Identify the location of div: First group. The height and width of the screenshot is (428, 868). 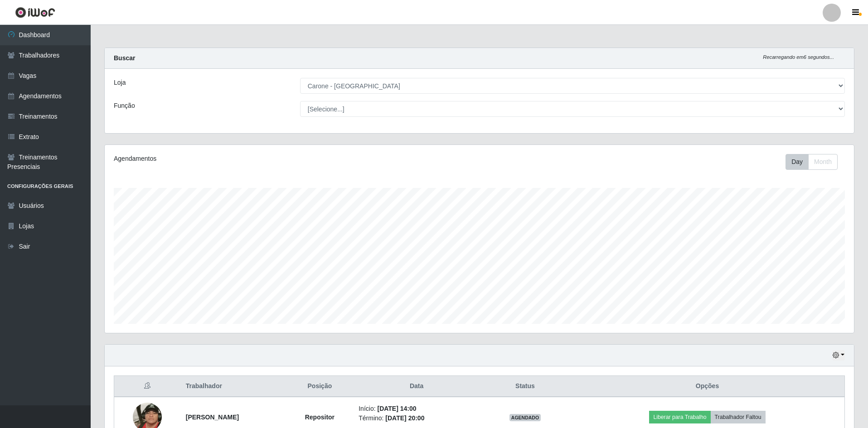
(811, 162).